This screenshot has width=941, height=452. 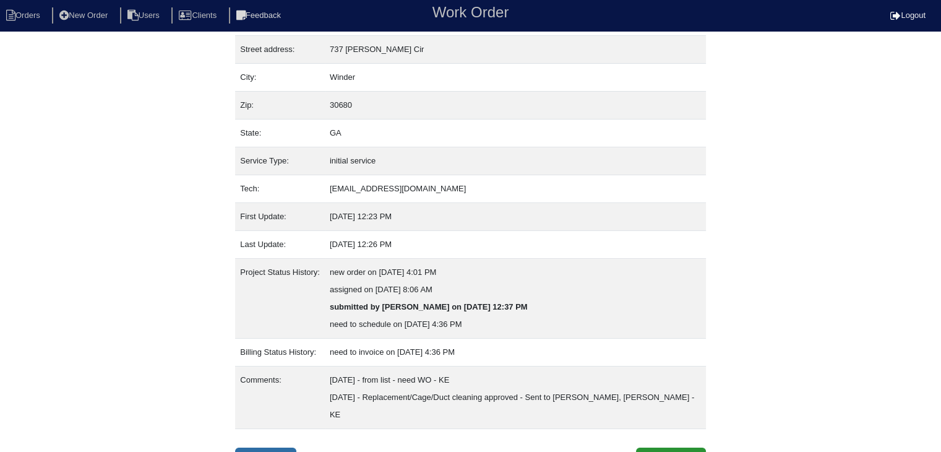 I want to click on td: Last Update:, so click(x=280, y=244).